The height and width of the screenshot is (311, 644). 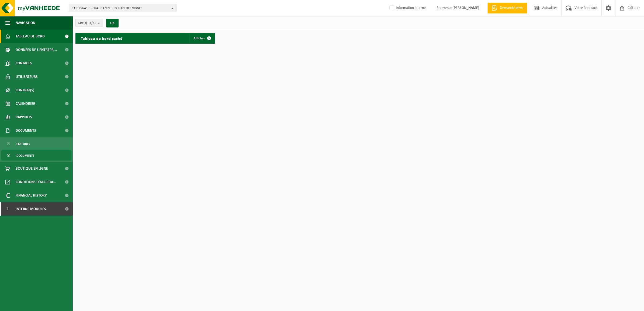 I want to click on a: Factures, so click(x=37, y=144).